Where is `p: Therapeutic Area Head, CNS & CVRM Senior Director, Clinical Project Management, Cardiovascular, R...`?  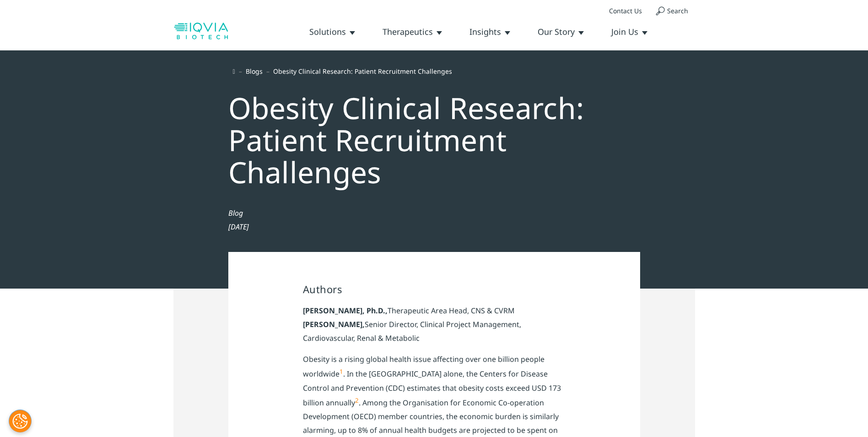
p: Therapeutic Area Head, CNS & CVRM Senior Director, Clinical Project Management, Cardiovascular, R... is located at coordinates (434, 328).